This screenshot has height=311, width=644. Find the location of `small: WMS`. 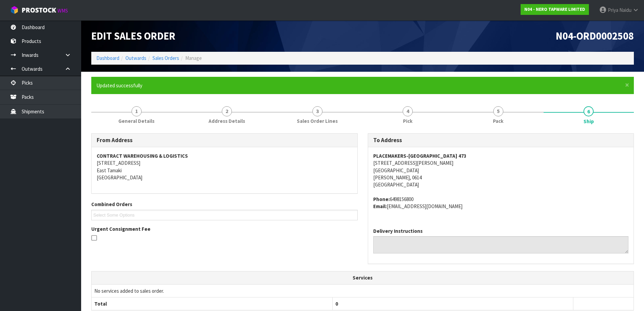

small: WMS is located at coordinates (63, 11).